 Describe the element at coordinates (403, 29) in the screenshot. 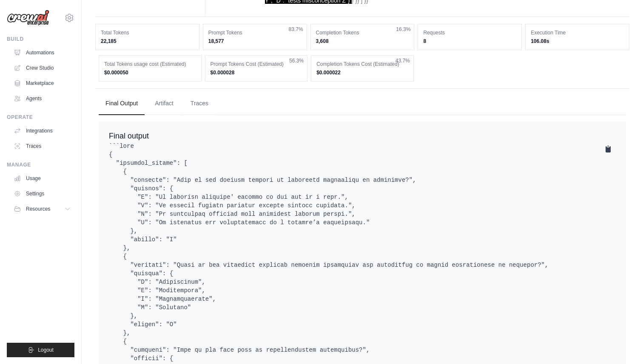

I see `span: 16.3%` at that location.